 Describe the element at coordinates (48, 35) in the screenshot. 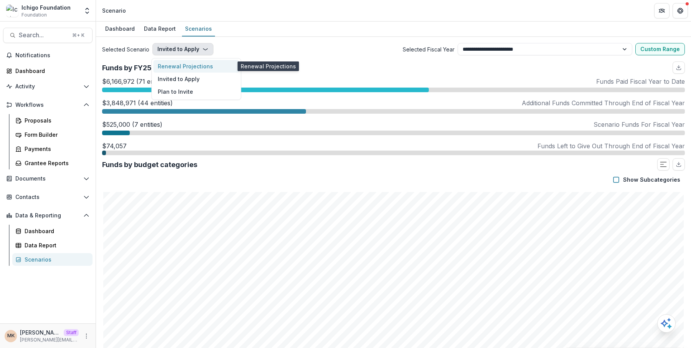

I see `button: Search...` at that location.